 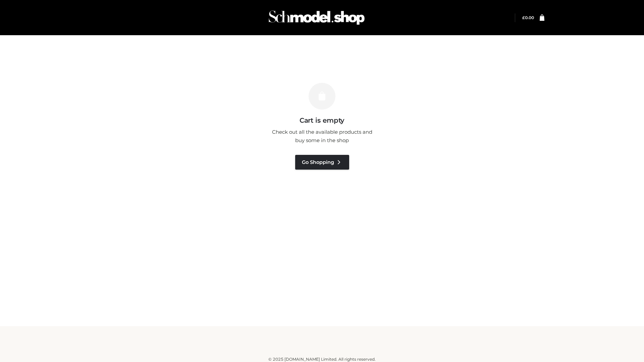 What do you see at coordinates (322, 120) in the screenshot?
I see `h3: Cart is empty` at bounding box center [322, 120].